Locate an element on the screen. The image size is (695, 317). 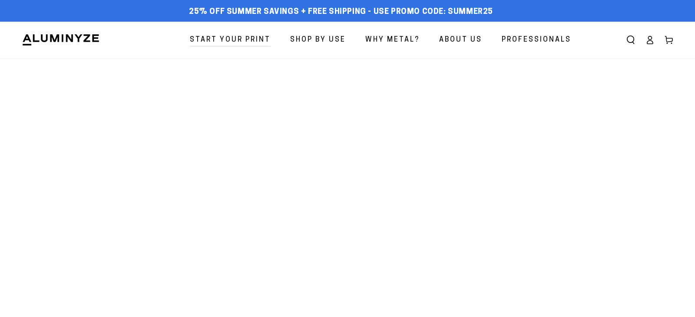
a: Professionals is located at coordinates (536, 40).